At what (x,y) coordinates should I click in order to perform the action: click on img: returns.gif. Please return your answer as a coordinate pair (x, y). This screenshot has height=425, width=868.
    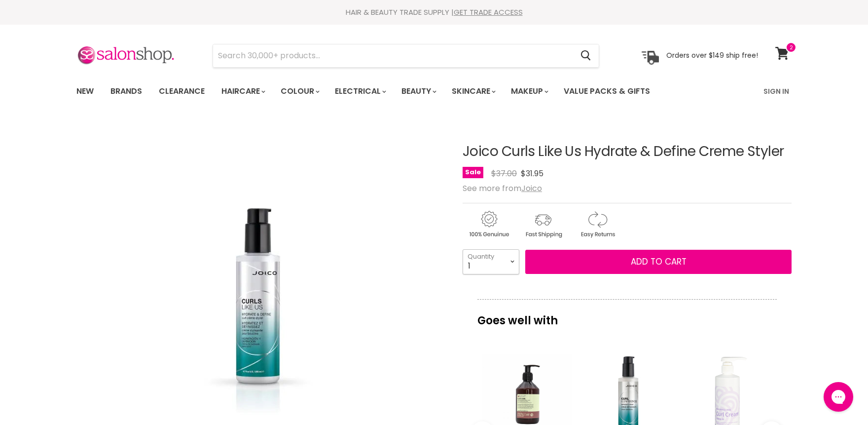
    Looking at the image, I should click on (597, 224).